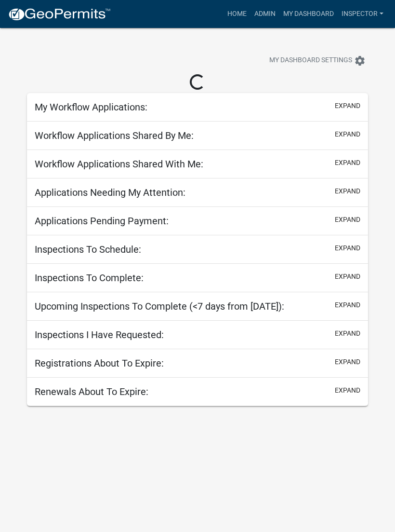 The width and height of the screenshot is (395, 532). Describe the element at coordinates (265, 14) in the screenshot. I see `a: Admin` at that location.